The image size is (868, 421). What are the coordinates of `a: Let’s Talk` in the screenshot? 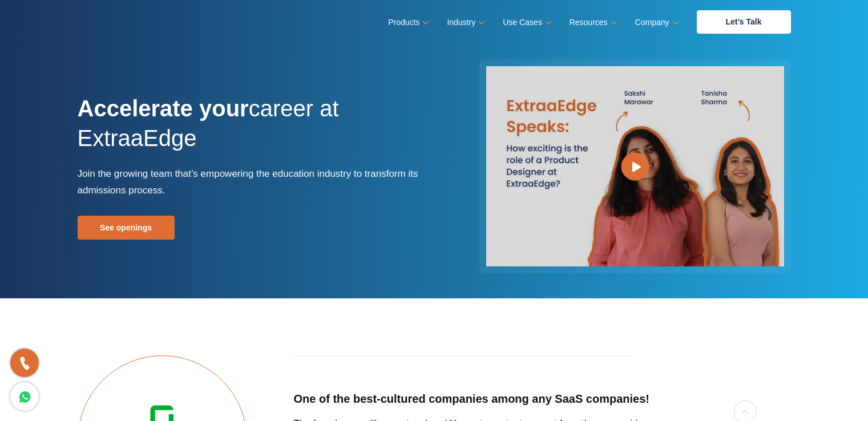 It's located at (743, 22).